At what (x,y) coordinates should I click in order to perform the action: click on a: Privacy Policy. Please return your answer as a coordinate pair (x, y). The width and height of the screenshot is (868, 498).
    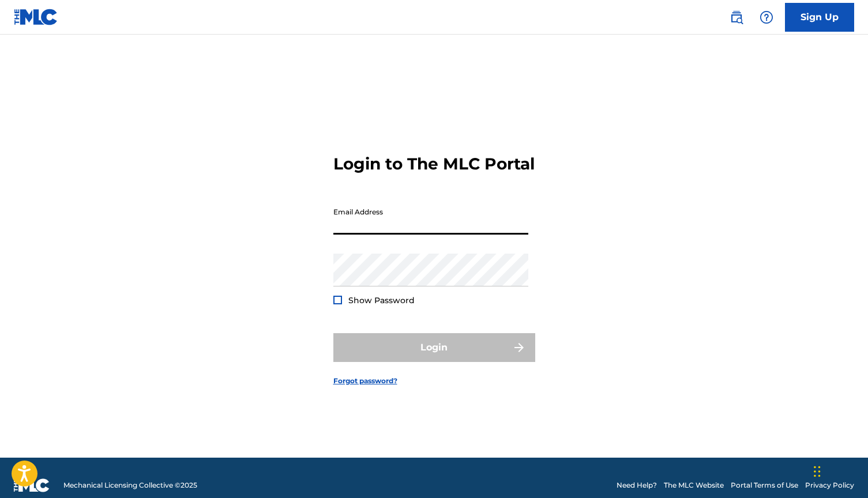
    Looking at the image, I should click on (830, 485).